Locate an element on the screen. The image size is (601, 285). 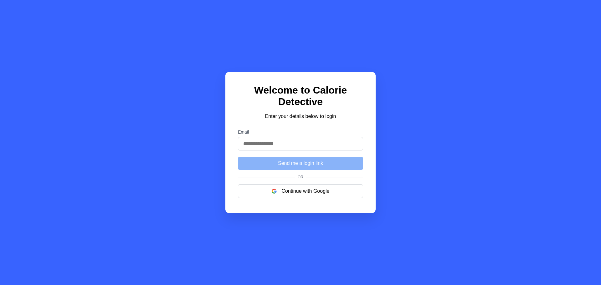
button: Send me a login link is located at coordinates (301, 164).